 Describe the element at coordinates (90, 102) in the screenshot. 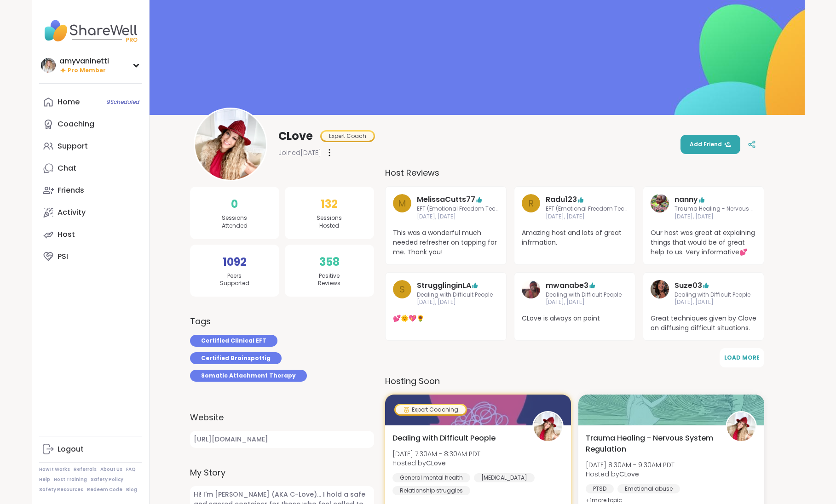

I see `a: Home9Scheduled` at that location.